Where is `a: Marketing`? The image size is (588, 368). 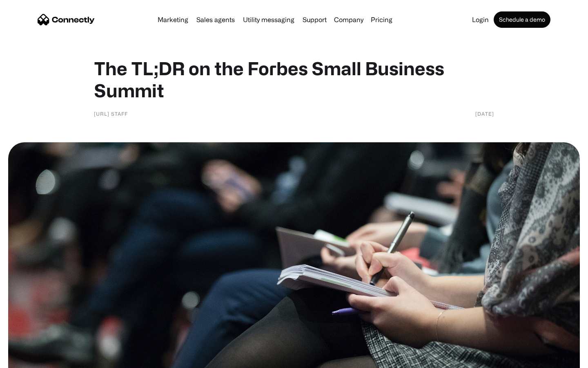
a: Marketing is located at coordinates (173, 20).